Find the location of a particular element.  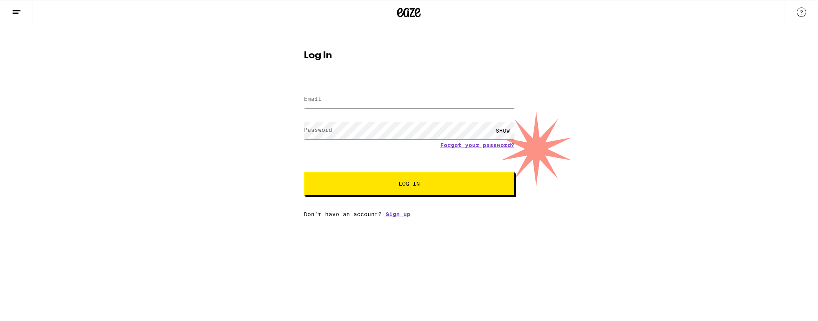

label: Email is located at coordinates (312, 99).